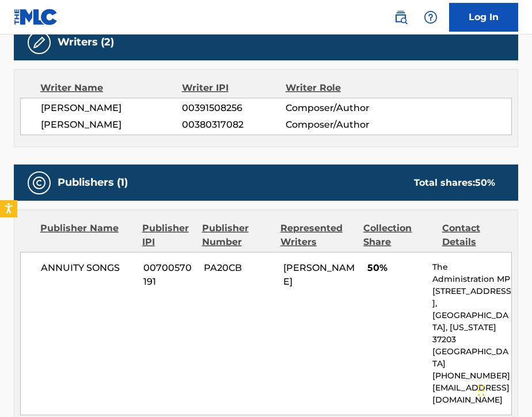  What do you see at coordinates (477, 236) in the screenshot?
I see `div: Contact Details` at bounding box center [477, 236].